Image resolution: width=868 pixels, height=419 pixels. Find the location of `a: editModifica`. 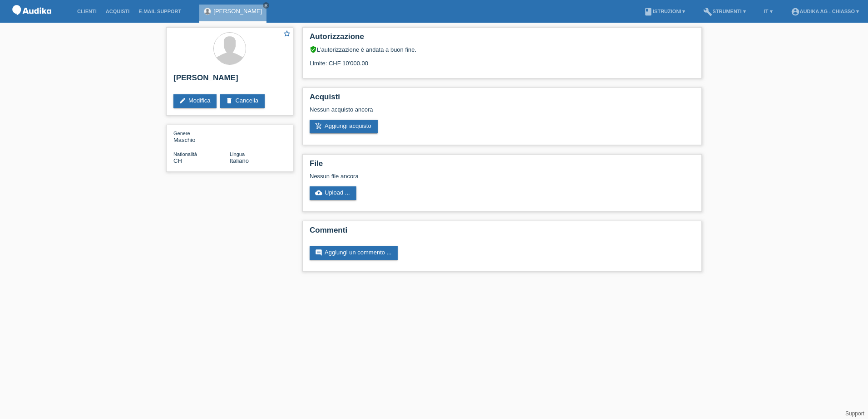

a: editModifica is located at coordinates (195, 101).